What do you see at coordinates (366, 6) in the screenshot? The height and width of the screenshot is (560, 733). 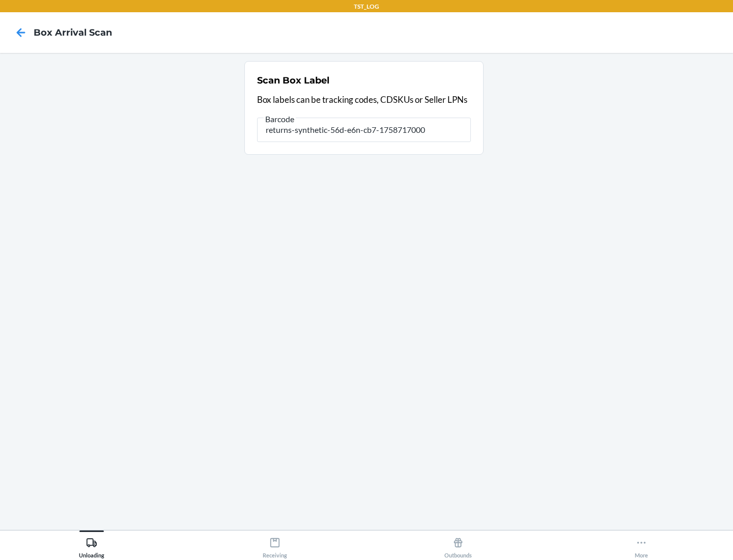 I see `p: TST_LOG` at bounding box center [366, 6].